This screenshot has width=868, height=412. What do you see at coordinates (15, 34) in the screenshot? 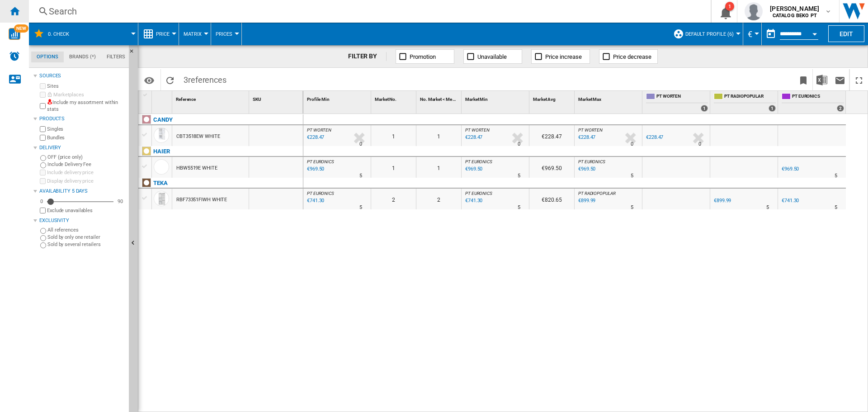
I see `img: wise-card.svg` at bounding box center [15, 34].